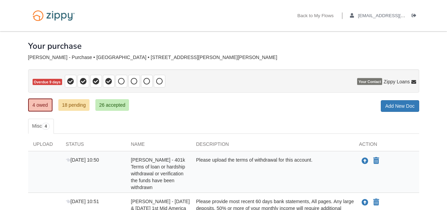  What do you see at coordinates (47, 82) in the screenshot?
I see `span: Overdue 9 days` at bounding box center [47, 82].